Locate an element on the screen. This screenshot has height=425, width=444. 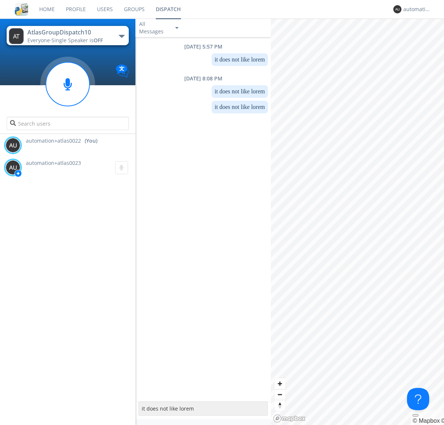
button: Toggle attribution is located at coordinates (416, 415).